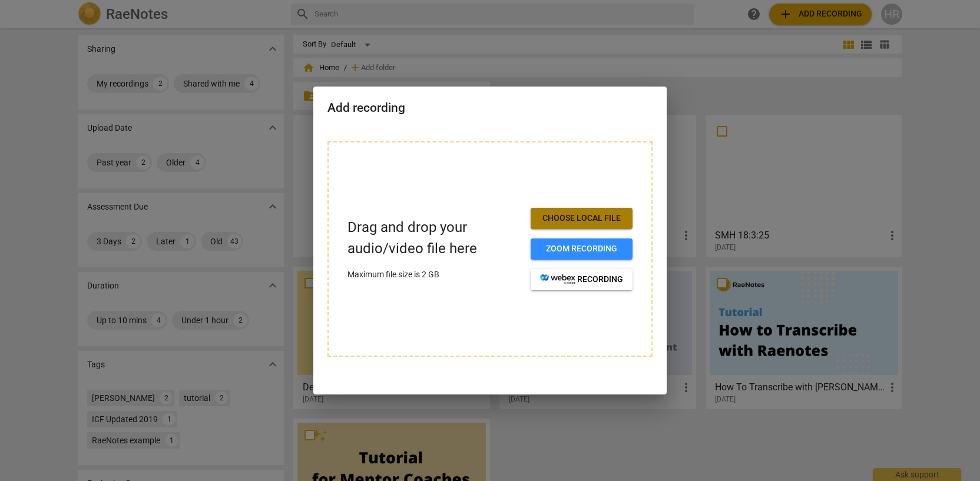 Image resolution: width=980 pixels, height=481 pixels. What do you see at coordinates (434, 275) in the screenshot?
I see `p: Maximum file size is 2 GB` at bounding box center [434, 275].